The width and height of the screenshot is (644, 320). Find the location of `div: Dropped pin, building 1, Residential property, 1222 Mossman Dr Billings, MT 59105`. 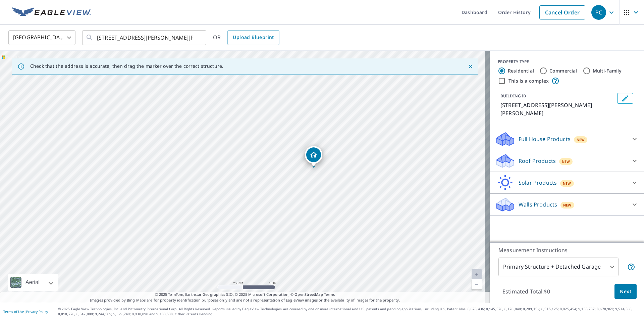

div: Dropped pin, building 1, Residential property, 1222 Mossman Dr Billings, MT 59105 is located at coordinates (314, 156).